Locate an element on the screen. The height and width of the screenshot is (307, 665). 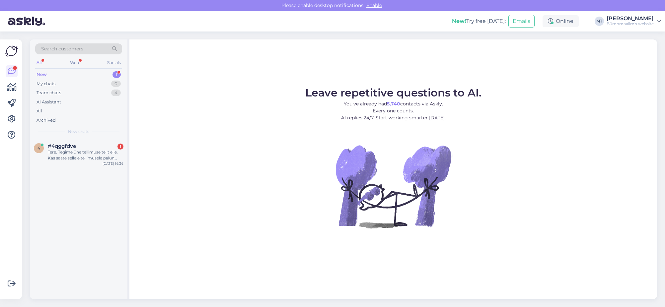
button: Emails is located at coordinates (521, 21).